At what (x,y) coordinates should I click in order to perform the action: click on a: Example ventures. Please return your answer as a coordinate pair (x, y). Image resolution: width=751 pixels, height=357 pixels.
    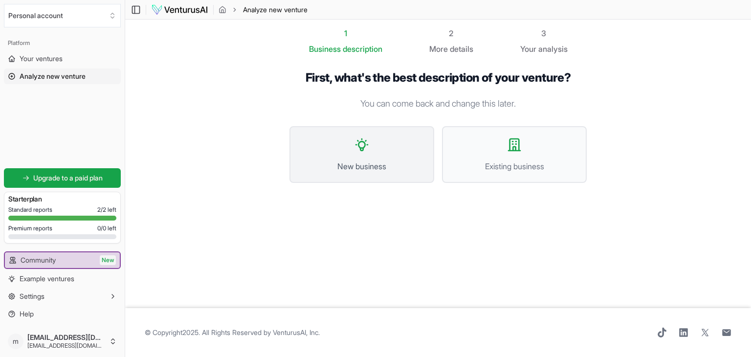
    Looking at the image, I should click on (62, 279).